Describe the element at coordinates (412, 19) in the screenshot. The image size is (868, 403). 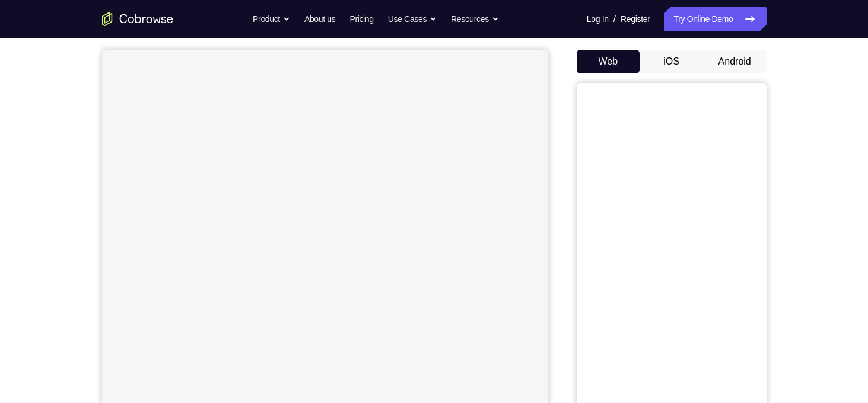
I see `button: Use Cases` at that location.